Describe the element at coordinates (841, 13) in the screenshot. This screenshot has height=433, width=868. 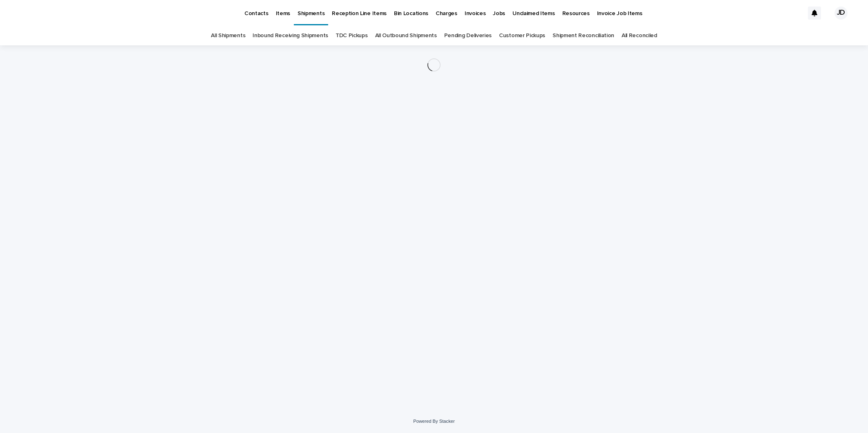
I see `div: JD` at that location.